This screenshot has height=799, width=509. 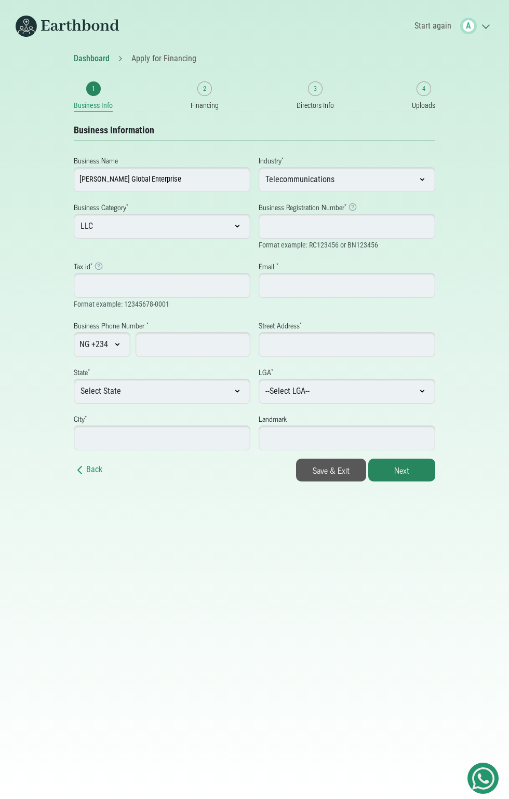 I want to click on small: 3, so click(x=315, y=89).